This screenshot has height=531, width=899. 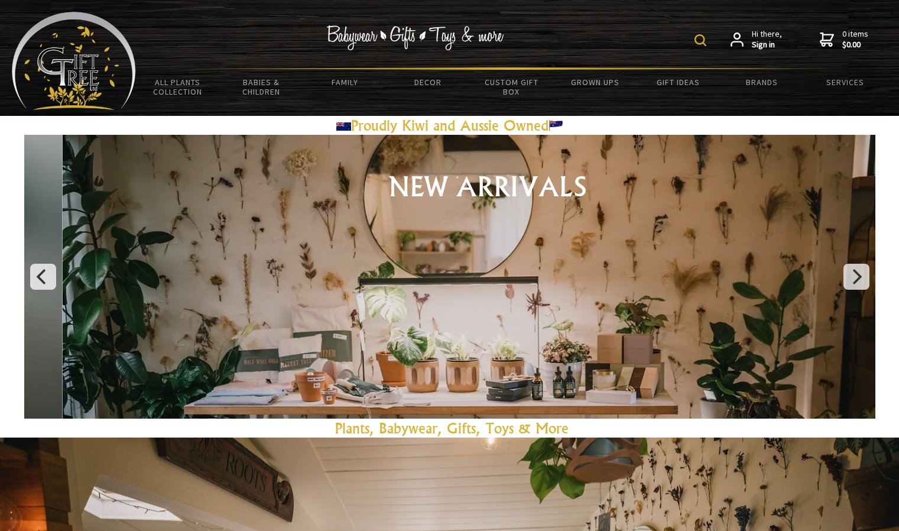 I want to click on strong: $0.00, so click(x=856, y=45).